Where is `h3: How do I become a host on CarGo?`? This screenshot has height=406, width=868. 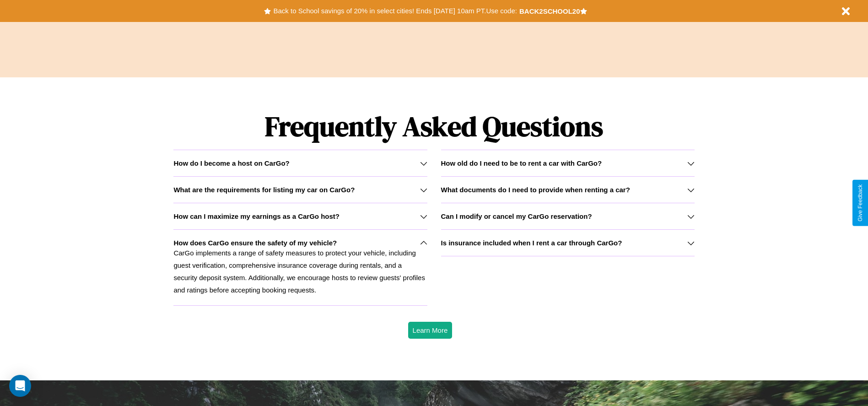
h3: How do I become a host on CarGo? is located at coordinates (231, 163).